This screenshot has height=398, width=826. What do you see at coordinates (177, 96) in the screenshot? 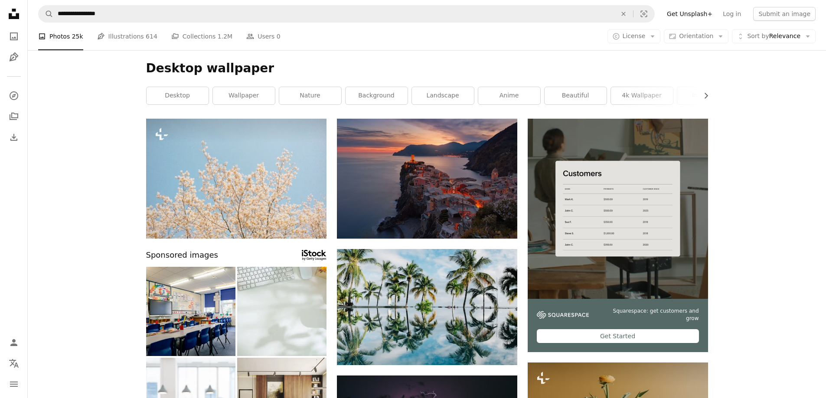
I see `a: desktop` at bounding box center [177, 96].